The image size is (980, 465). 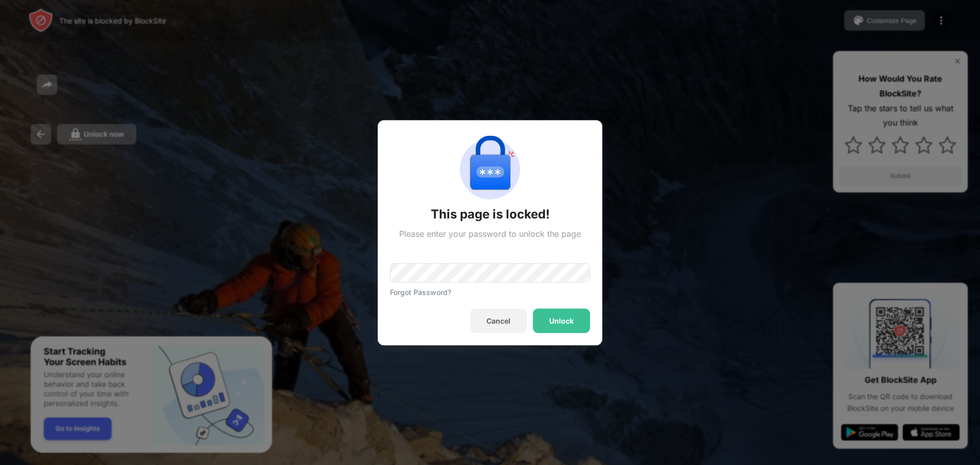 I want to click on div: Forgot Password?, so click(x=421, y=292).